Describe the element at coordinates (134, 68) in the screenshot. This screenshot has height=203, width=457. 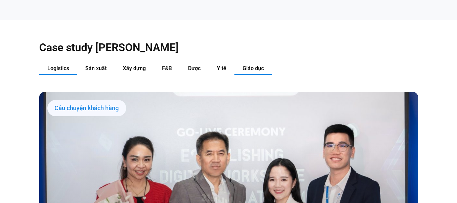
I see `span: Xây dựng` at that location.